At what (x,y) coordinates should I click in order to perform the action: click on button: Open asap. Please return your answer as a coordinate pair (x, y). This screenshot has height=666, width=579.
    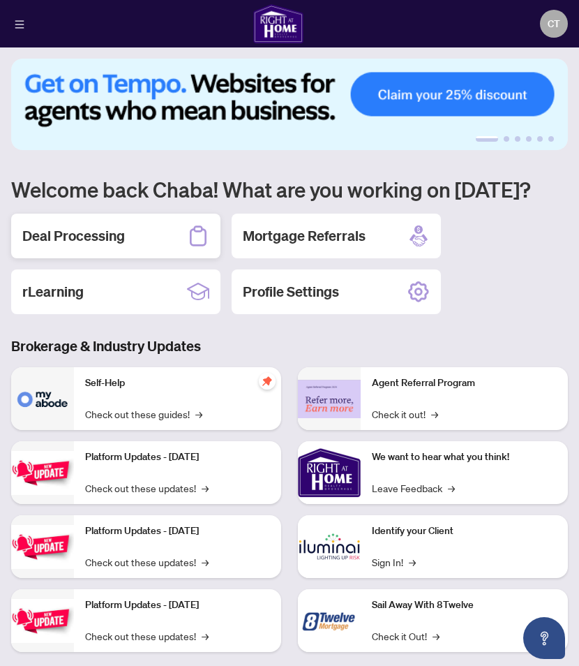
    Looking at the image, I should click on (544, 638).